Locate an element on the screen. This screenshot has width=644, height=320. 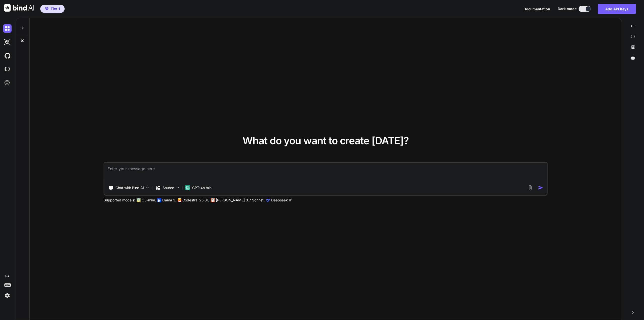
p: O3-mini, is located at coordinates (149, 200).